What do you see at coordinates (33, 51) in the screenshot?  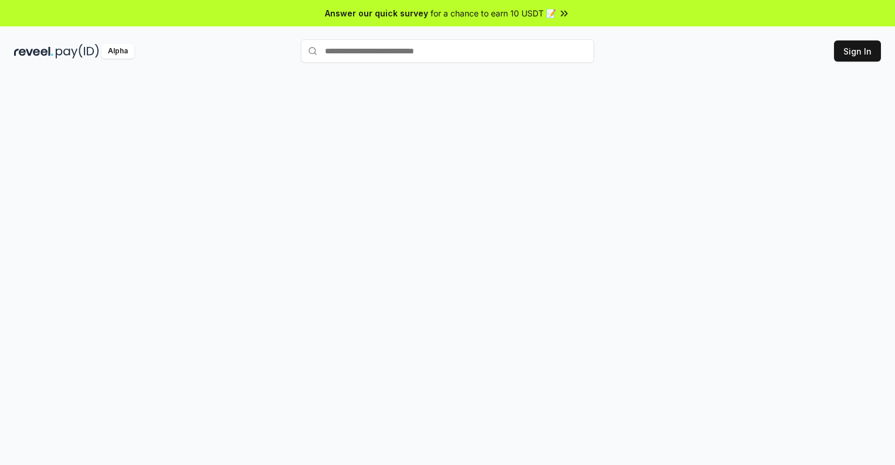 I see `img: reveel_dark` at bounding box center [33, 51].